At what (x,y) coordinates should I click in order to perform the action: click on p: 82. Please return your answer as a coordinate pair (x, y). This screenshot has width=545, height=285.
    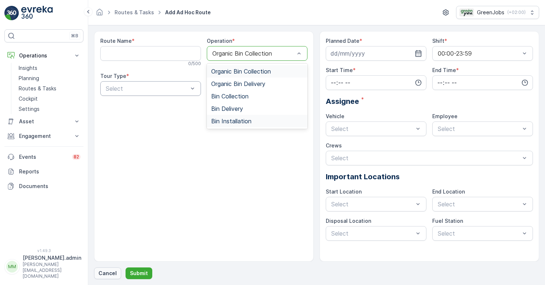
    Looking at the image, I should click on (76, 157).